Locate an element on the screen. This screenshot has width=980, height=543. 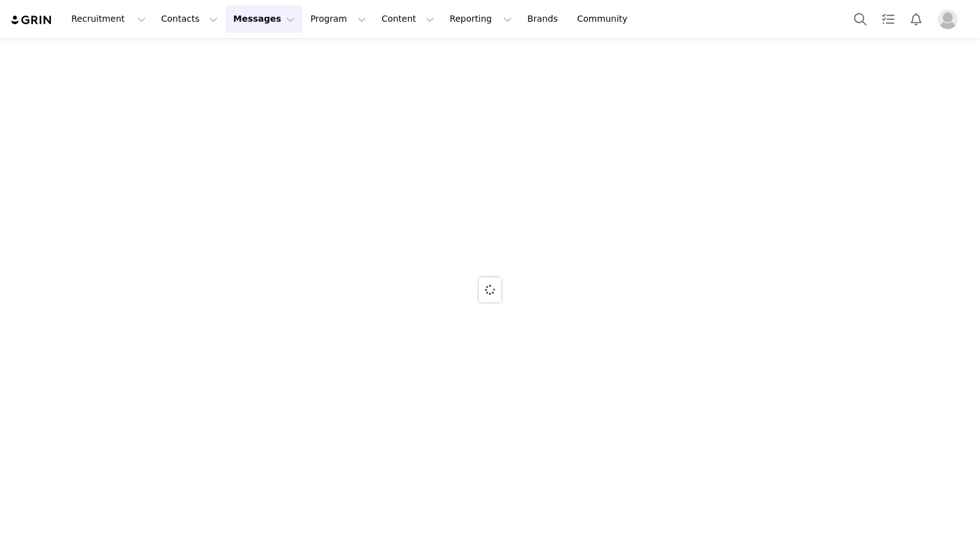
img: grin logo is located at coordinates (31, 19).